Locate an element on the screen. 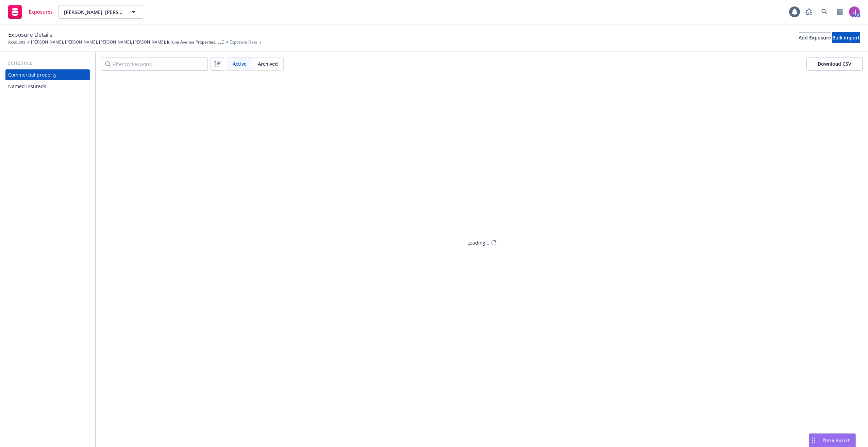 This screenshot has height=447, width=868. span: Active is located at coordinates (239, 63).